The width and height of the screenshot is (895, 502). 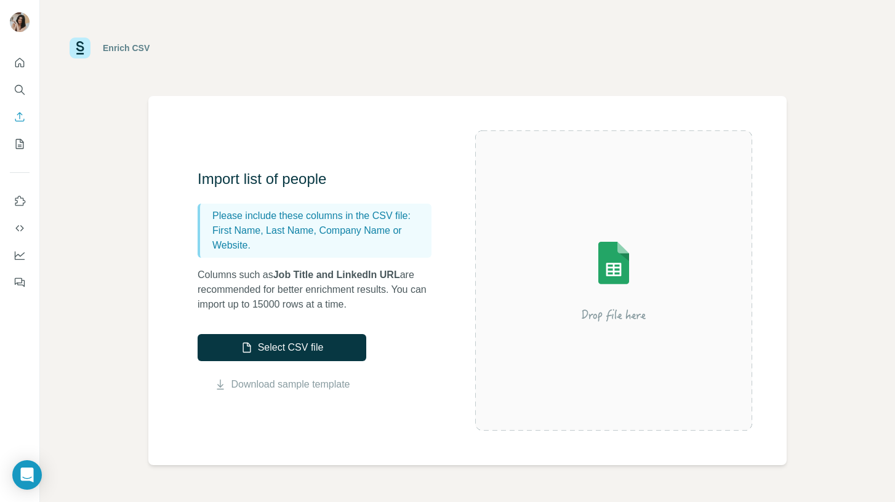 What do you see at coordinates (20, 117) in the screenshot?
I see `button: Enrich CSV` at bounding box center [20, 117].